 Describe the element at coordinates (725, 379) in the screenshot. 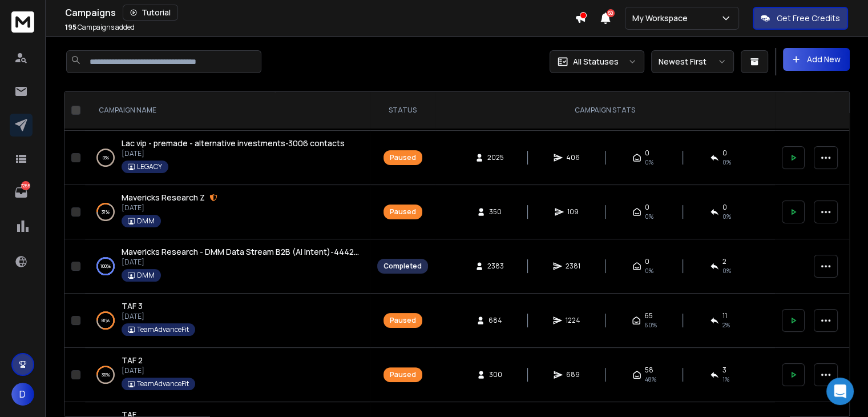

I see `span: 1 %` at that location.